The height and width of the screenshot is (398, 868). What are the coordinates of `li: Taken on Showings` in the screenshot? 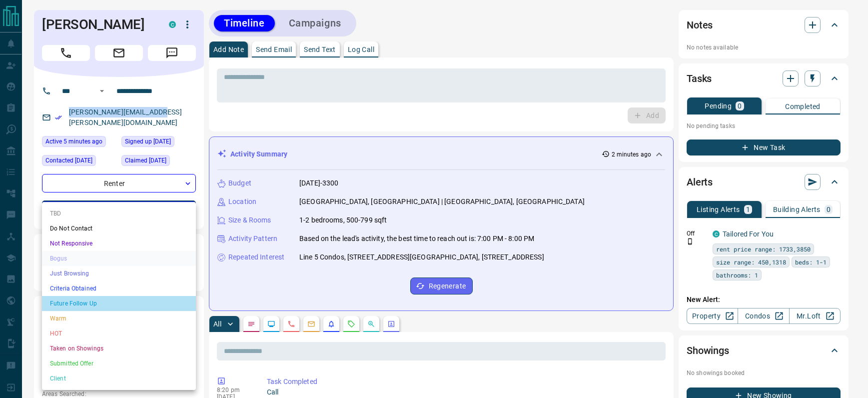 It's located at (119, 348).